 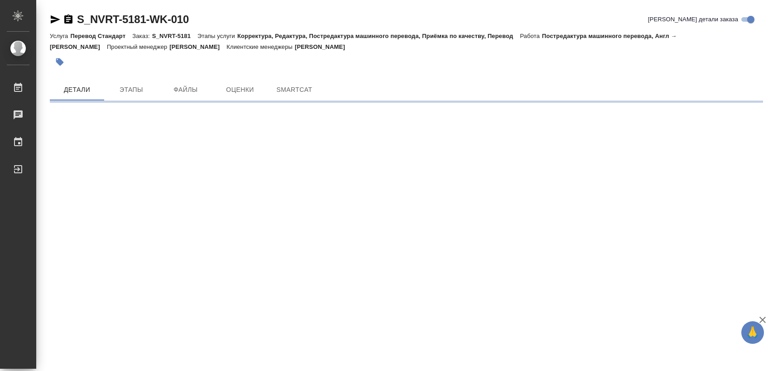 What do you see at coordinates (101, 36) in the screenshot?
I see `p: Перевод Стандарт` at bounding box center [101, 36].